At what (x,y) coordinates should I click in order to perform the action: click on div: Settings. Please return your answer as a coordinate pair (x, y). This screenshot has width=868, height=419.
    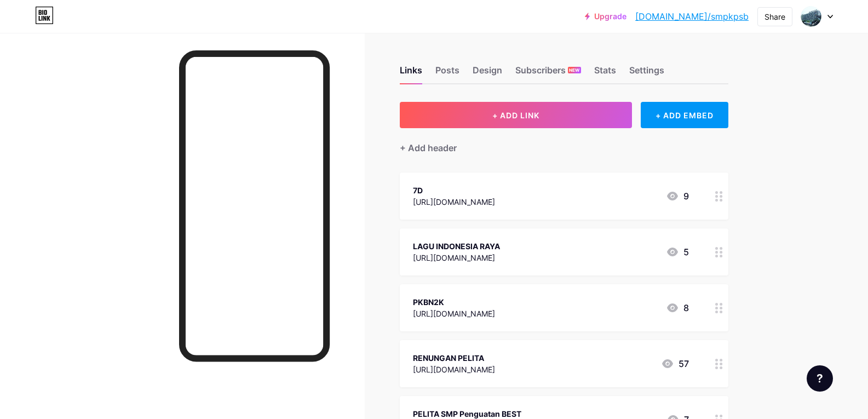
    Looking at the image, I should click on (646, 73).